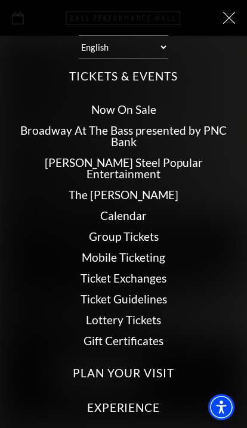 This screenshot has width=247, height=428. I want to click on a: Ticket Guidelines, so click(123, 299).